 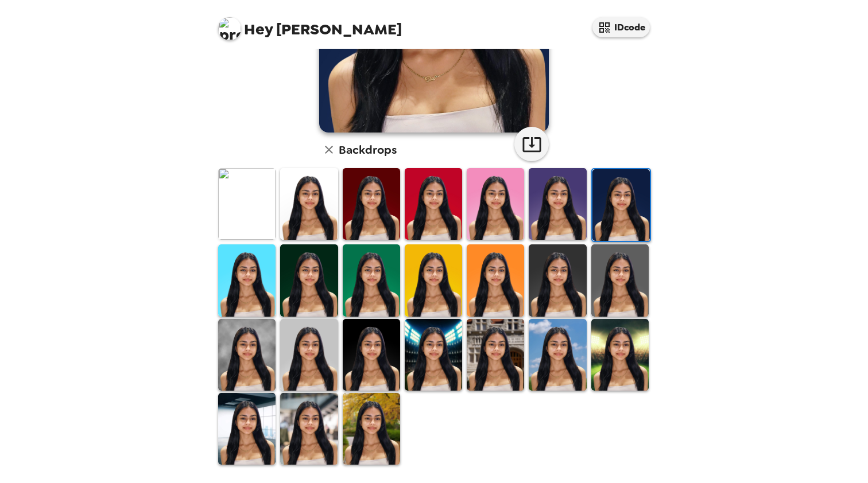 I want to click on span: Hey, so click(x=258, y=29).